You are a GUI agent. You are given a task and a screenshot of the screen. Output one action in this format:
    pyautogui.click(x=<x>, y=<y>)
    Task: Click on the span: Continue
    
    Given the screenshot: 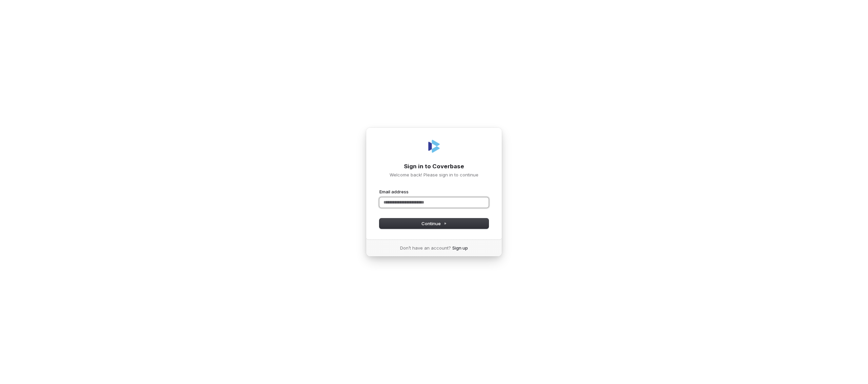 What is the action you would take?
    pyautogui.click(x=434, y=224)
    